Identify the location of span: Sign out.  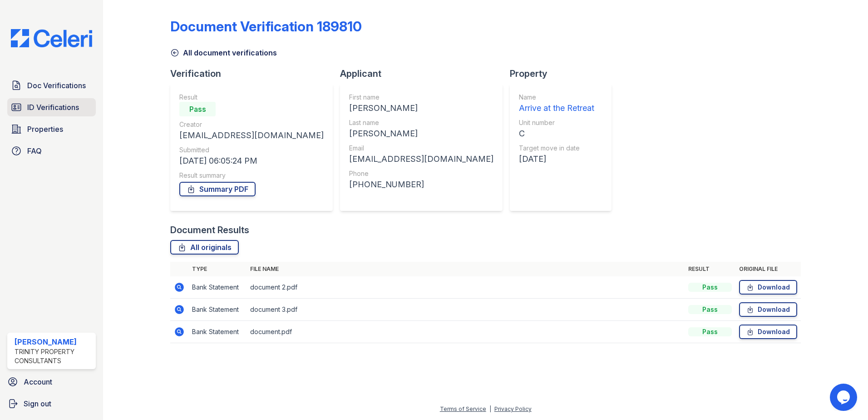
(37, 404).